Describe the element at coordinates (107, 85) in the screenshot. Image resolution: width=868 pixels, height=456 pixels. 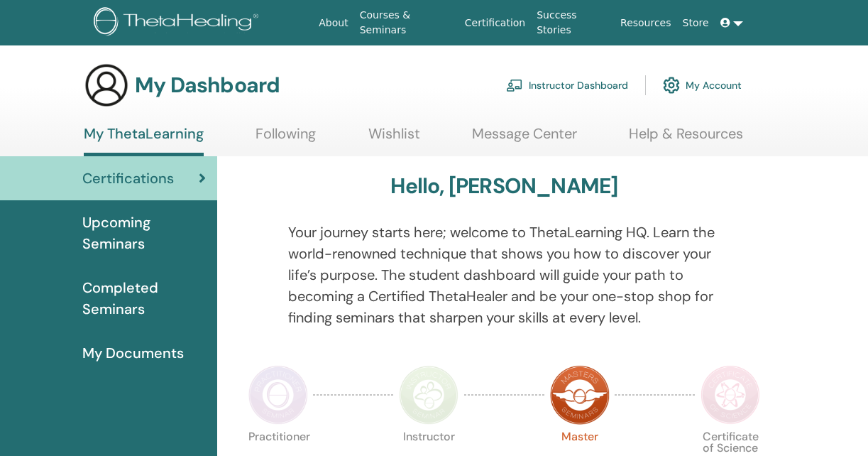
I see `img: generic-user-icon.jpg` at that location.